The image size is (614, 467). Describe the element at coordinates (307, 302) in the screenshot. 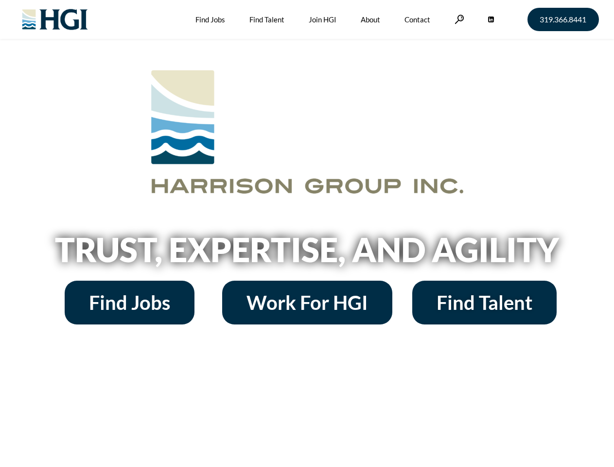

I see `span: Work For HGI` at that location.